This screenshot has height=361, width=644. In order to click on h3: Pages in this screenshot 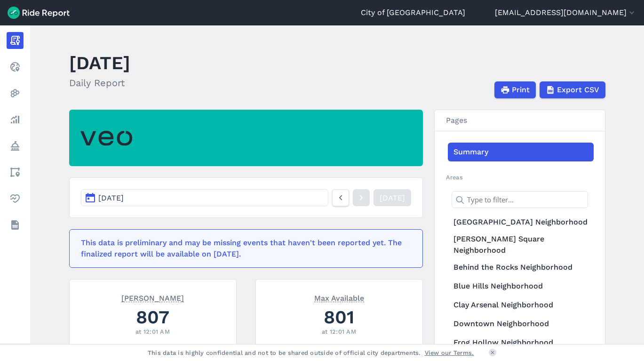, I will do `click(520, 121)`.